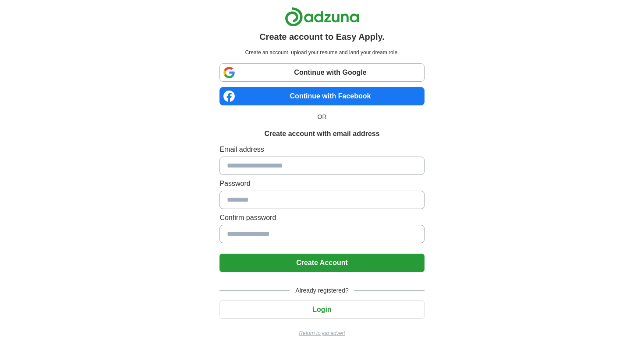 The image size is (644, 349). What do you see at coordinates (322, 96) in the screenshot?
I see `a: Continue with Facebook` at bounding box center [322, 96].